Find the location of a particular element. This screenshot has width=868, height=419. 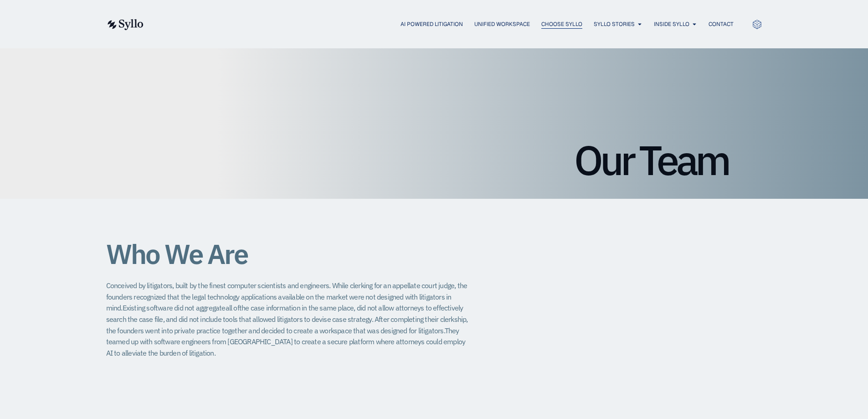

span: Contact is located at coordinates (721, 24).